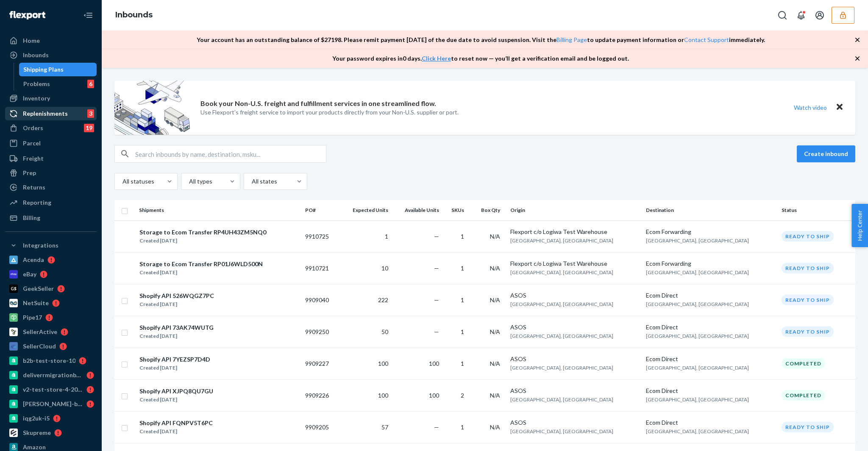 The image size is (868, 451). I want to click on div: Skupreme, so click(37, 433).